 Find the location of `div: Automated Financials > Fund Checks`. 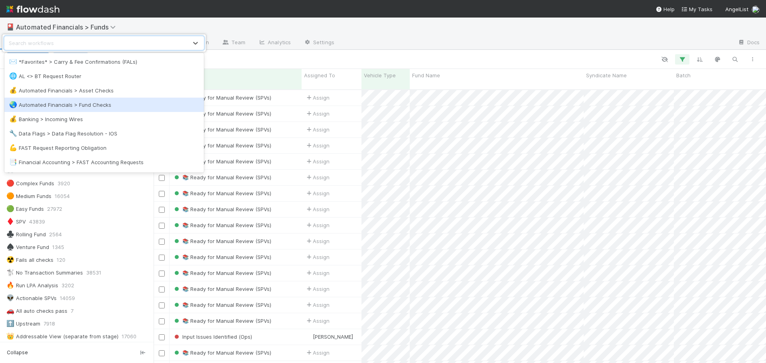

div: Automated Financials > Fund Checks is located at coordinates (104, 105).